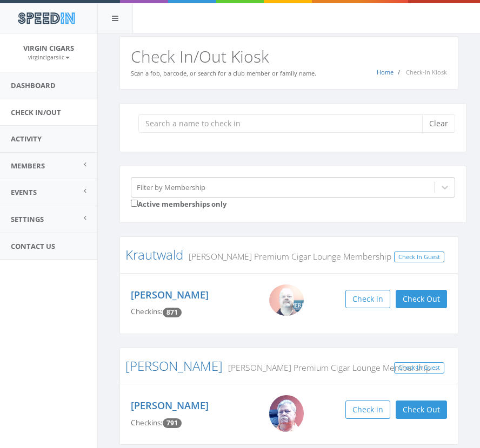 The height and width of the screenshot is (448, 480). I want to click on span: Members, so click(27, 166).